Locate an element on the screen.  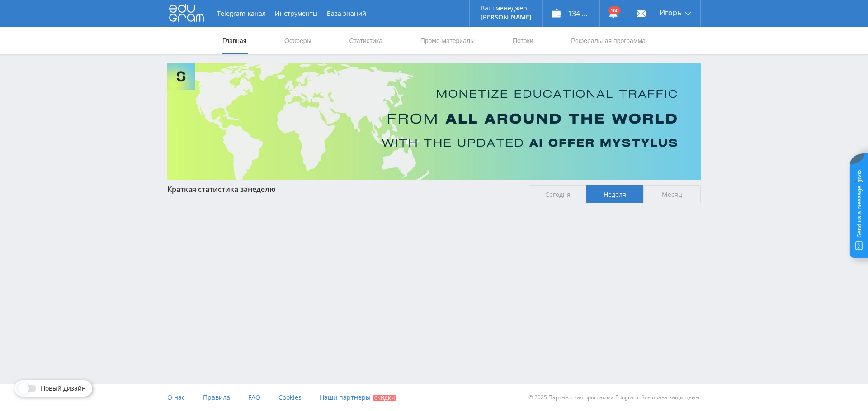
a: О нас is located at coordinates (176, 397).